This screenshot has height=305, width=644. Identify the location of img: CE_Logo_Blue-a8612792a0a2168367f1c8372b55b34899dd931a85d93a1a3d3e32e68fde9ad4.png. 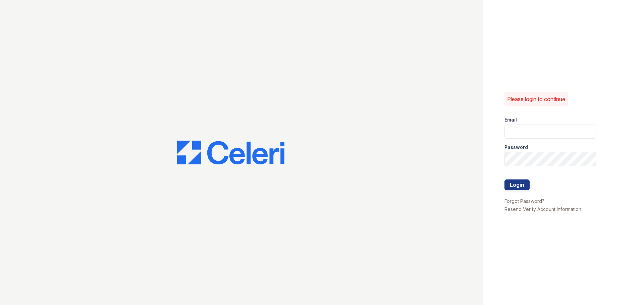
(230, 152).